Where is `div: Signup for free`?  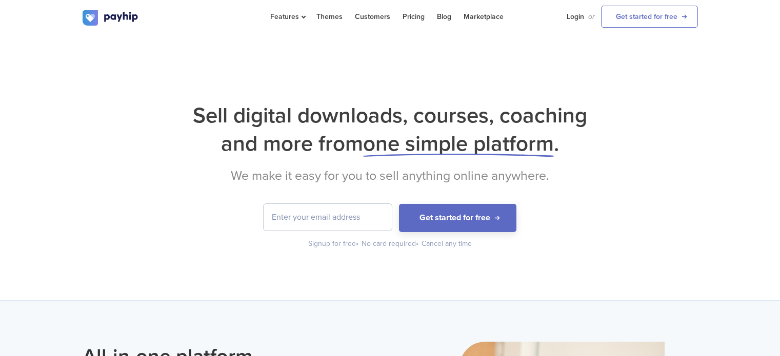 div: Signup for free is located at coordinates (334, 244).